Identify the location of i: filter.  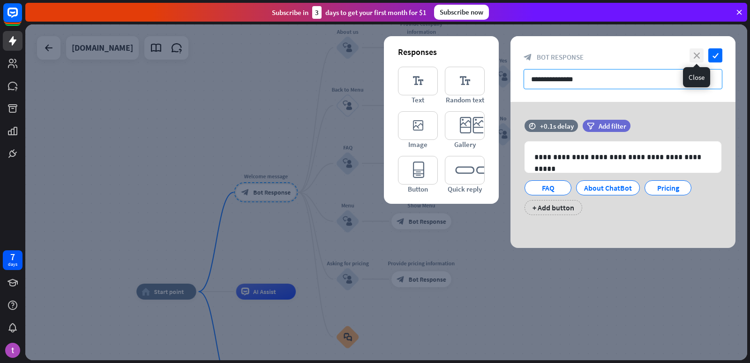
(591, 126).